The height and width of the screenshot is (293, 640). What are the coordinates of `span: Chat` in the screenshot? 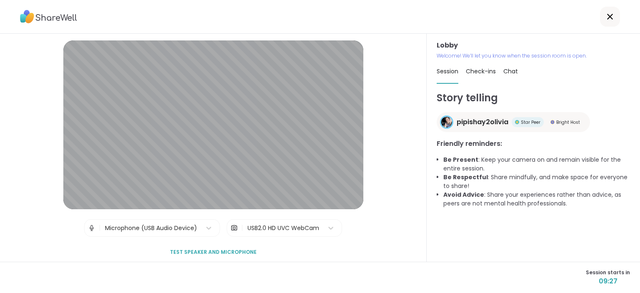 It's located at (510, 71).